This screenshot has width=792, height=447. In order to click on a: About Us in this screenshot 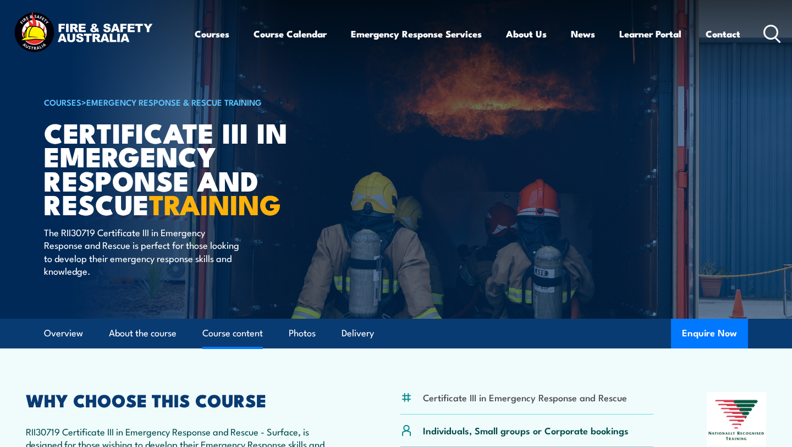, I will do `click(526, 34)`.